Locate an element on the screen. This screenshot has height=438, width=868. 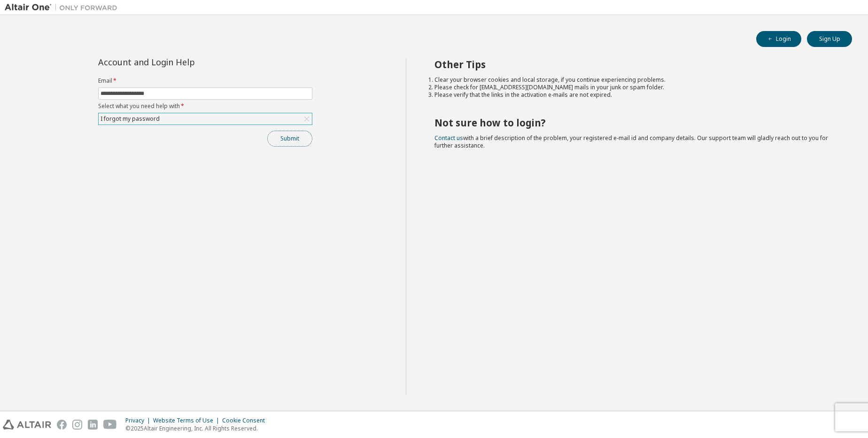
div: Website Terms of Use is located at coordinates (188, 421).